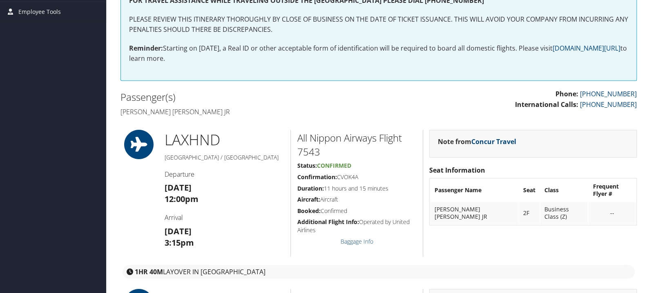 The height and width of the screenshot is (293, 651). Describe the element at coordinates (356, 144) in the screenshot. I see `h2: All Nippon Airways Flight 7543` at that location.